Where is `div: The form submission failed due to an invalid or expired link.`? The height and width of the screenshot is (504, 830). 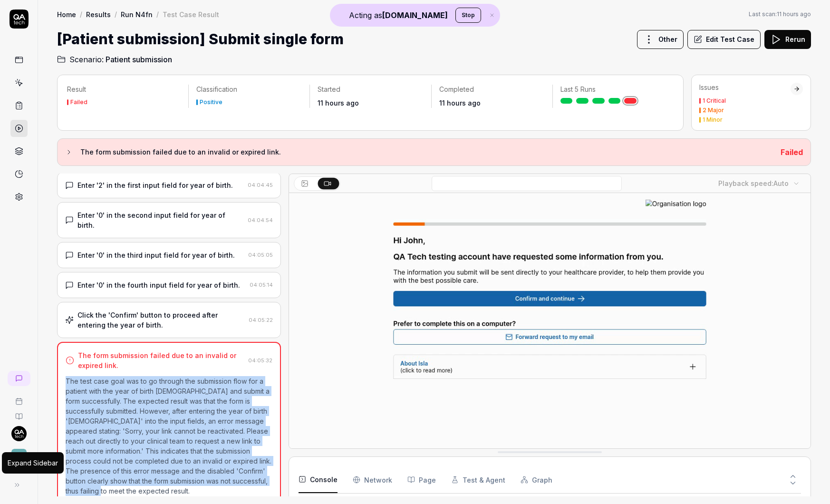
div: The form submission failed due to an invalid or expired link. is located at coordinates (161, 361).